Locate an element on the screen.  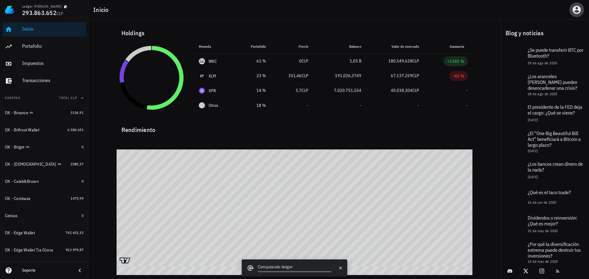
div: OK - Edge Wallet Tia Gloria is located at coordinates (29, 250).